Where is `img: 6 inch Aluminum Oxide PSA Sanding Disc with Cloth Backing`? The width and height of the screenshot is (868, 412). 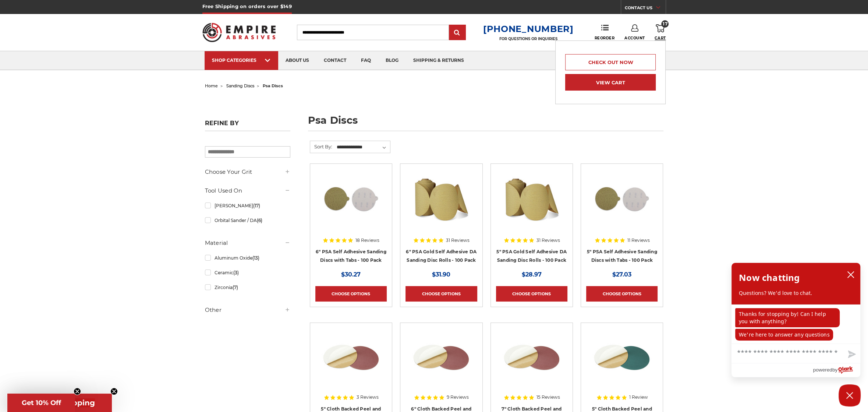
img: 6 inch Aluminum Oxide PSA Sanding Disc with Cloth Backing is located at coordinates (442, 358).